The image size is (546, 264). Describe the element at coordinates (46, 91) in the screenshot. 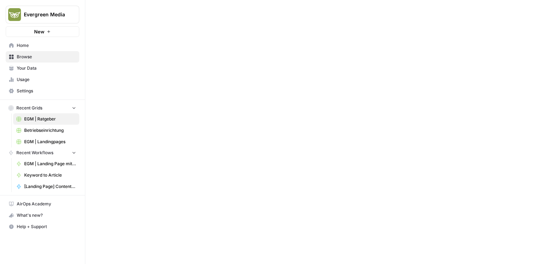

I see `span: Settings` at that location.